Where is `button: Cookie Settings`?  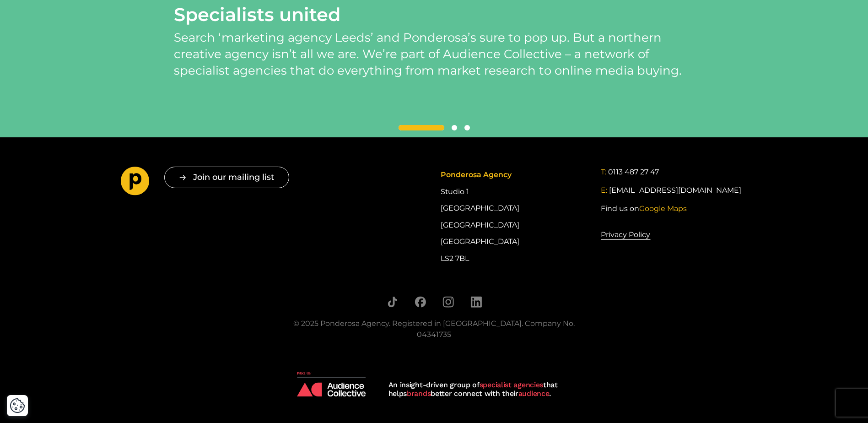 button: Cookie Settings is located at coordinates (17, 406).